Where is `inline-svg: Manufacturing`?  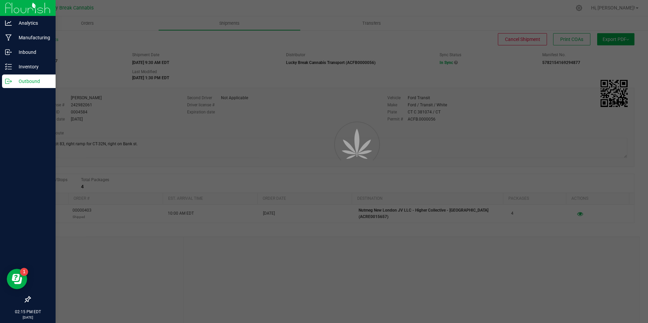 inline-svg: Manufacturing is located at coordinates (8, 38).